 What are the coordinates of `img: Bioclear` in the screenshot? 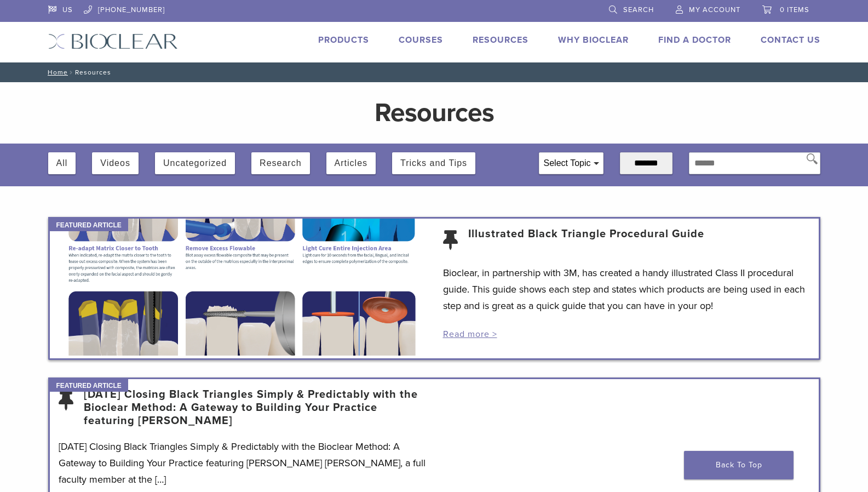 It's located at (113, 41).